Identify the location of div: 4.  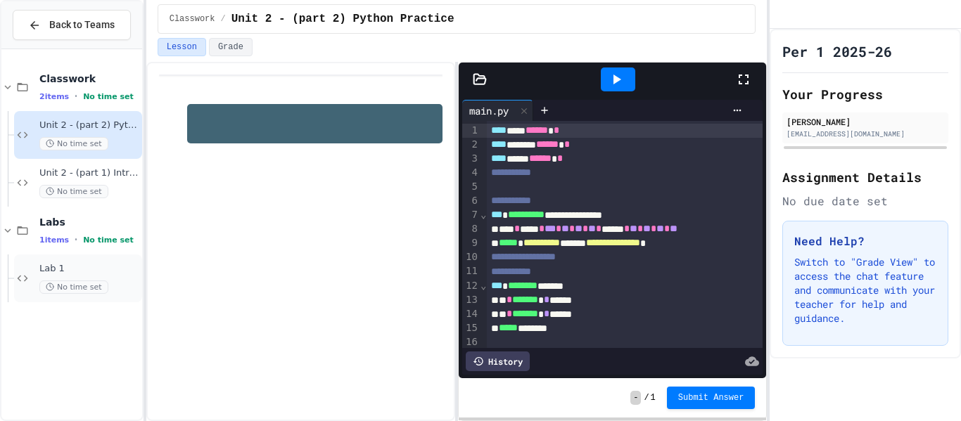
(471, 173).